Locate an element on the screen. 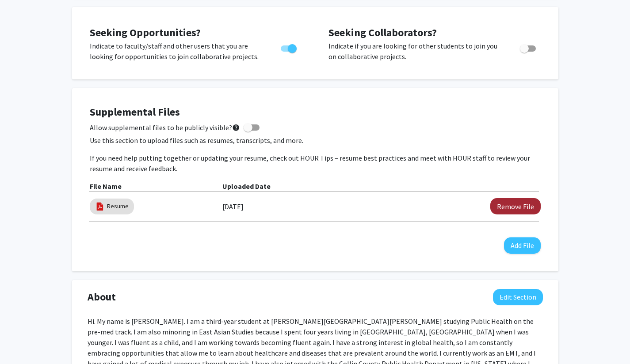  span: About is located at coordinates (102, 297).